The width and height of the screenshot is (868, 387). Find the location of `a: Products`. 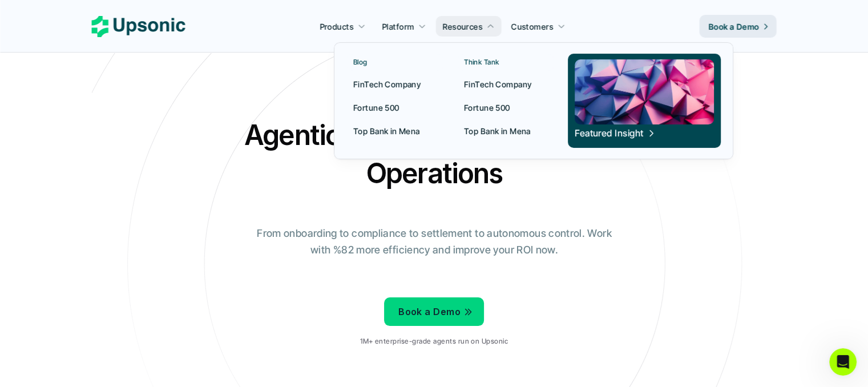

a: Products is located at coordinates (343, 26).